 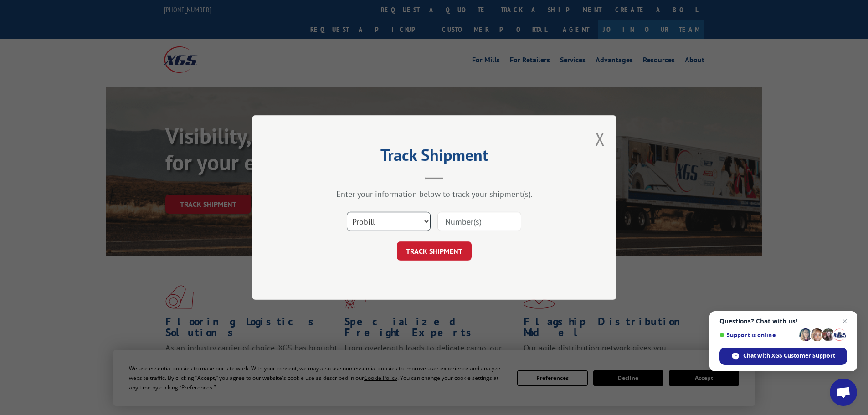 I want to click on span: Questions? Chat with us!, so click(x=784, y=321).